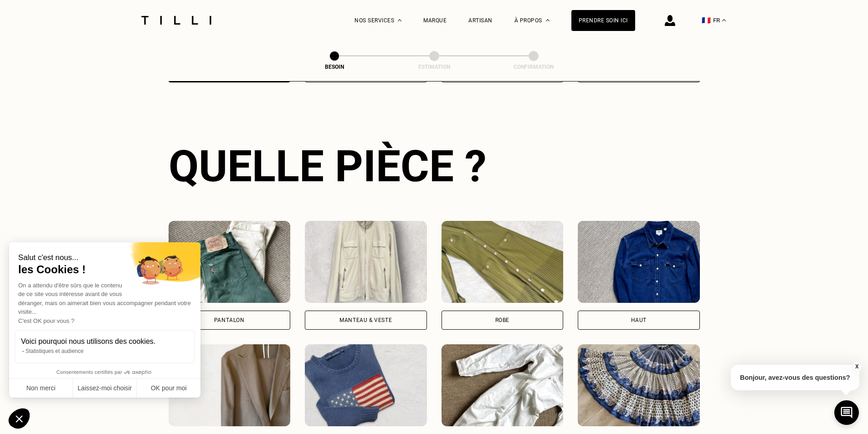 The height and width of the screenshot is (434, 868). I want to click on img: Menu déroulant à propos, so click(548, 20).